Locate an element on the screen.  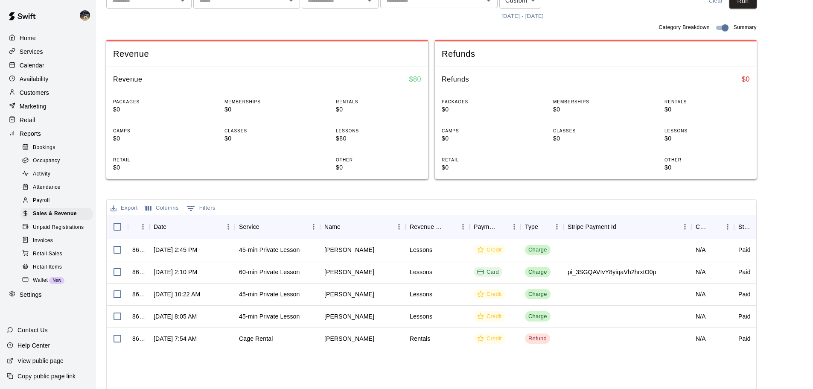
a: Customers is located at coordinates (48, 93).